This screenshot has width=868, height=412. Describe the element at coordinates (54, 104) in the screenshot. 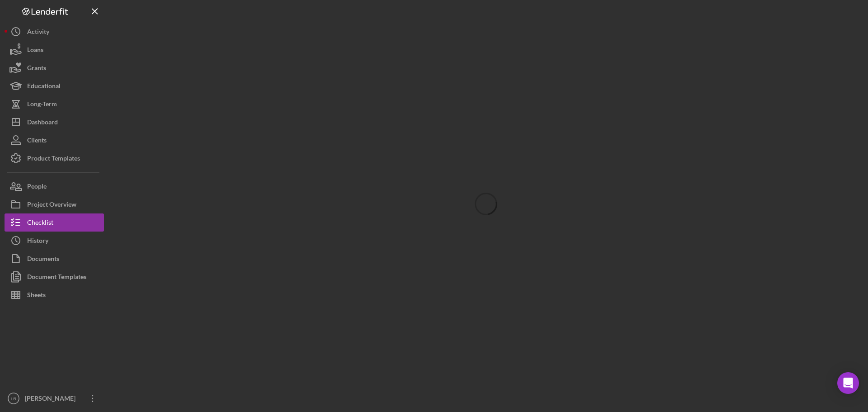

I see `button: Long-Term` at that location.